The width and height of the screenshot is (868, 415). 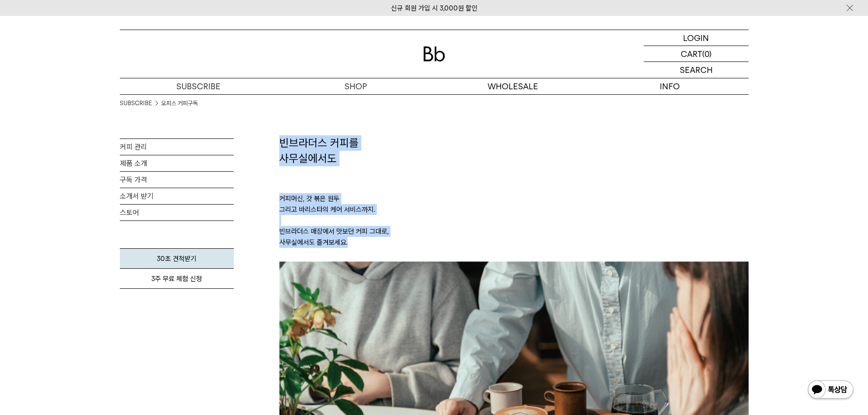 What do you see at coordinates (177, 147) in the screenshot?
I see `a: 커피 관리` at bounding box center [177, 147].